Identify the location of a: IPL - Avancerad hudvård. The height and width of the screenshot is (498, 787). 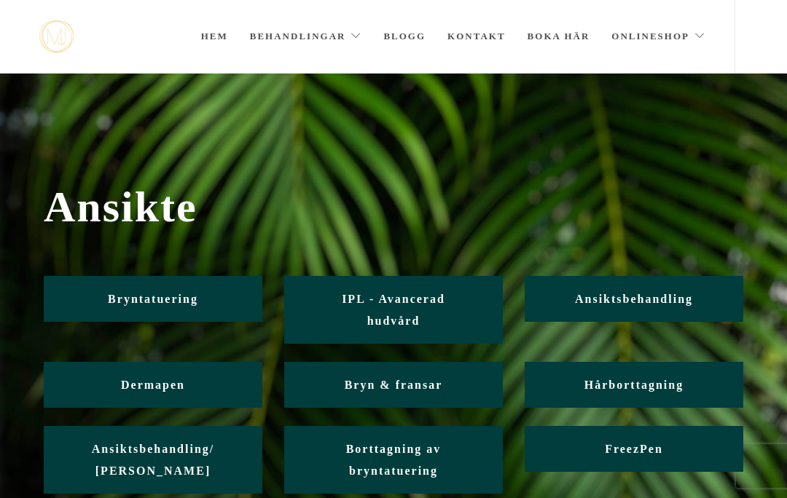
(393, 310).